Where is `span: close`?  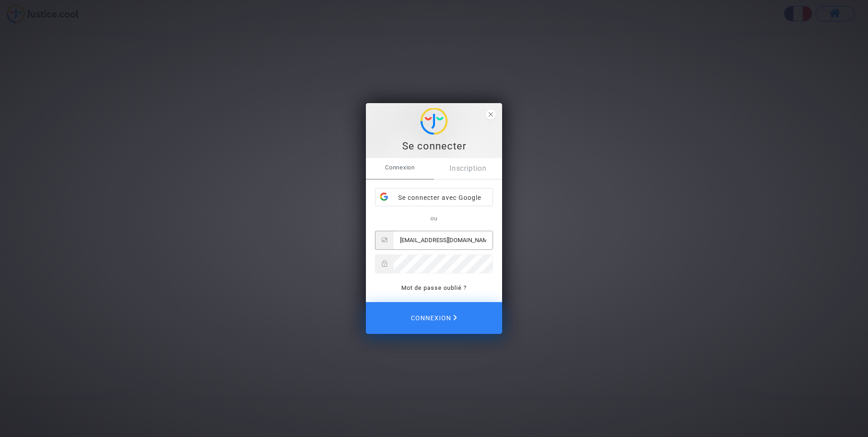 span: close is located at coordinates (490, 114).